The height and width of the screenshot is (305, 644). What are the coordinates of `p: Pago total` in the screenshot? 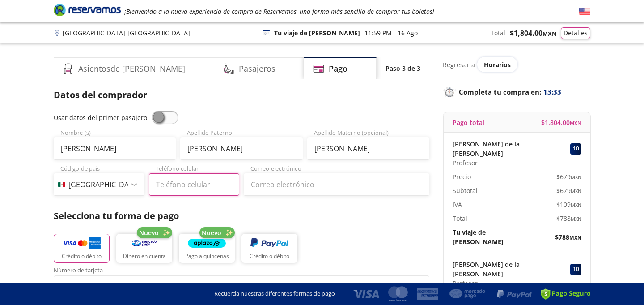 It's located at (468, 122).